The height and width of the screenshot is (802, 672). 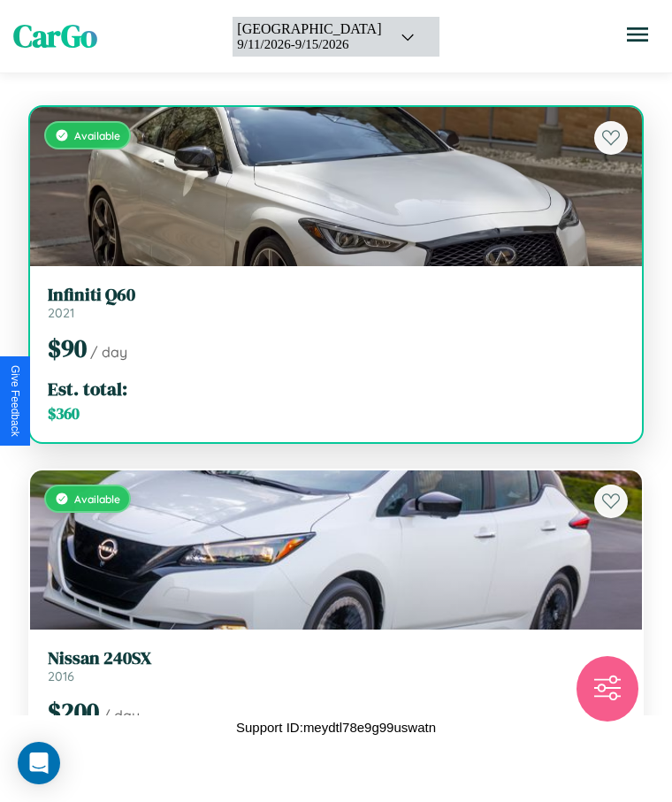 I want to click on h3: Nissan 240SX, so click(x=336, y=658).